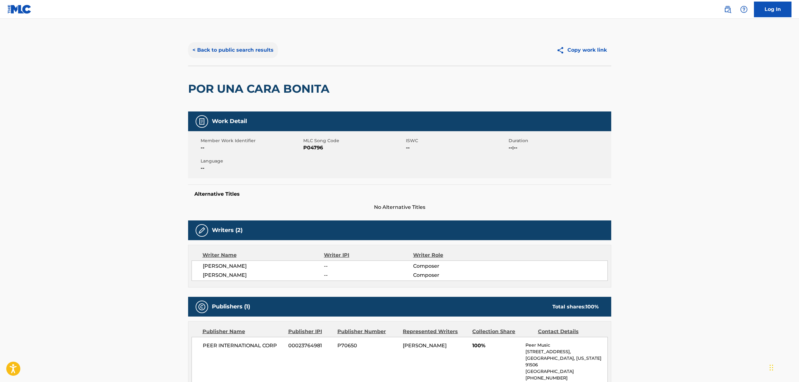 The image size is (799, 382). What do you see at coordinates (592, 306) in the screenshot?
I see `span: 100 %` at bounding box center [592, 306].